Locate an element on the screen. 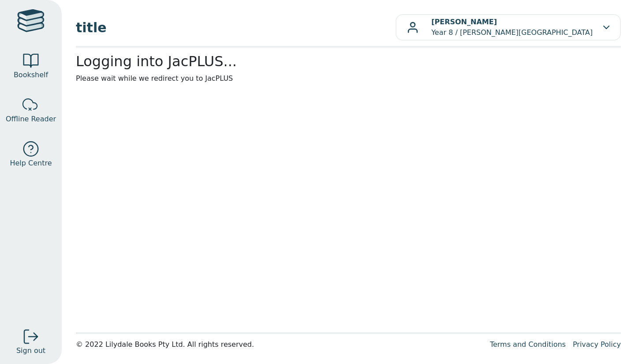  p: Please wait while we redirect you to JacPLUS is located at coordinates (348, 79).